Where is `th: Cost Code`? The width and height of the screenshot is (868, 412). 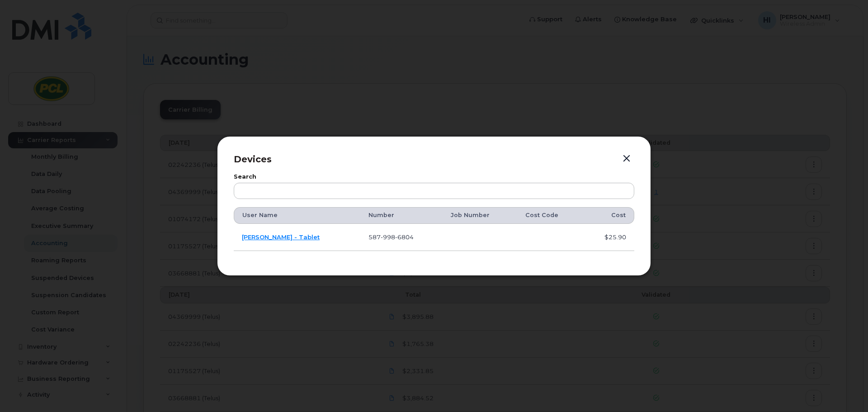 th: Cost Code is located at coordinates (550, 215).